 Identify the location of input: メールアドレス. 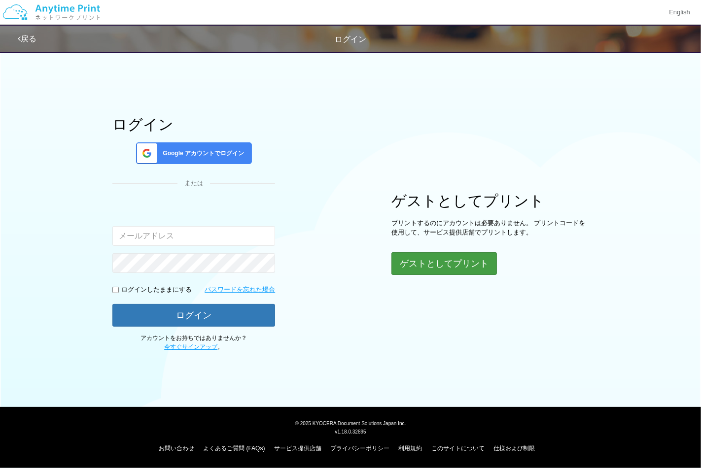
(194, 236).